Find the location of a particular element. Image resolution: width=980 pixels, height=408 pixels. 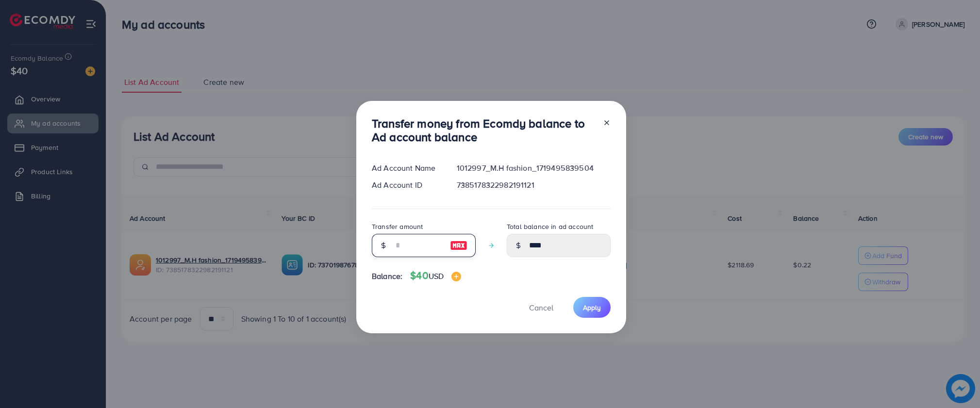

span: Apply is located at coordinates (592, 308).